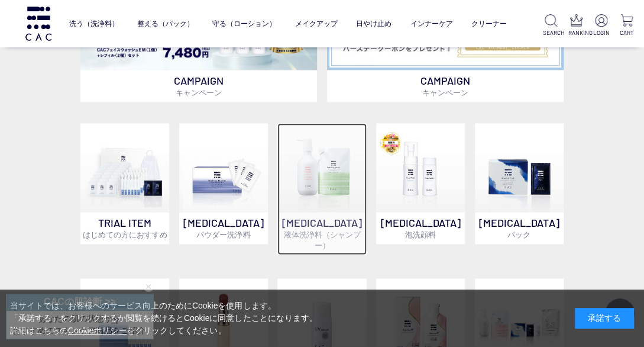 This screenshot has height=347, width=644. Describe the element at coordinates (605, 318) in the screenshot. I see `div: 承諾する` at that location.